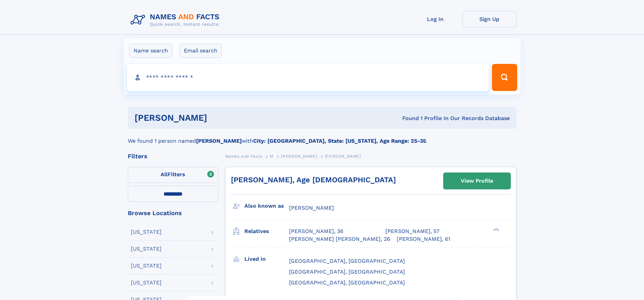 Image resolution: width=644 pixels, height=300 pixels. I want to click on div: Browse Locations, so click(173, 213).